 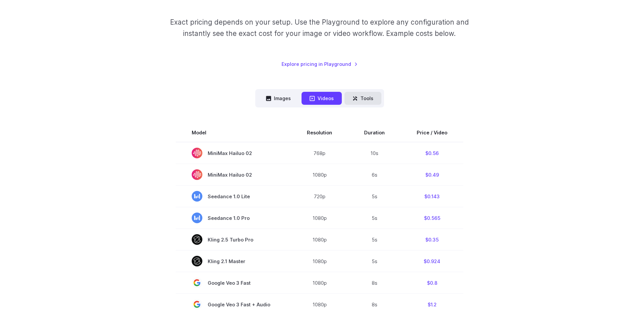 I want to click on p: Exact pricing depends on your setup. Use the Playground to explore any configuration and instantl..., so click(x=320, y=28).